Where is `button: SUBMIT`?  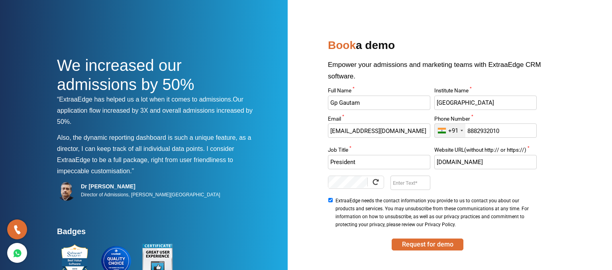 button: SUBMIT is located at coordinates (428, 245).